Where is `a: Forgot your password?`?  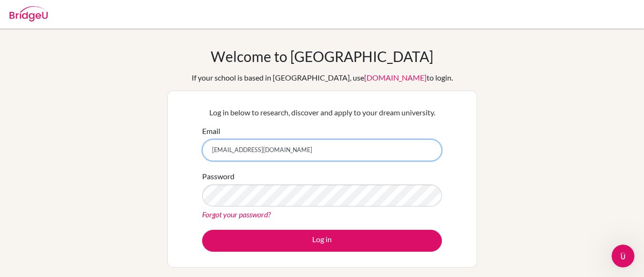
a: Forgot your password? is located at coordinates (236, 214).